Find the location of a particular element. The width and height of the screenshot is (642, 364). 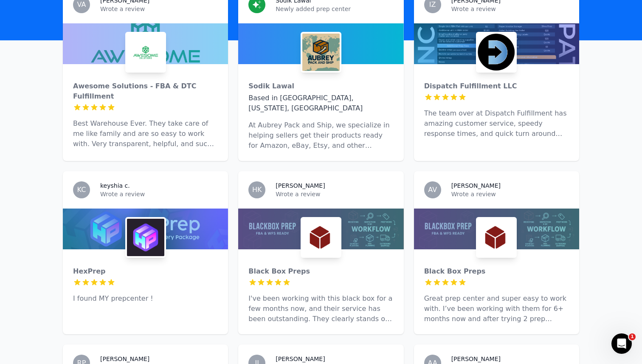

span: HK is located at coordinates (257, 190).